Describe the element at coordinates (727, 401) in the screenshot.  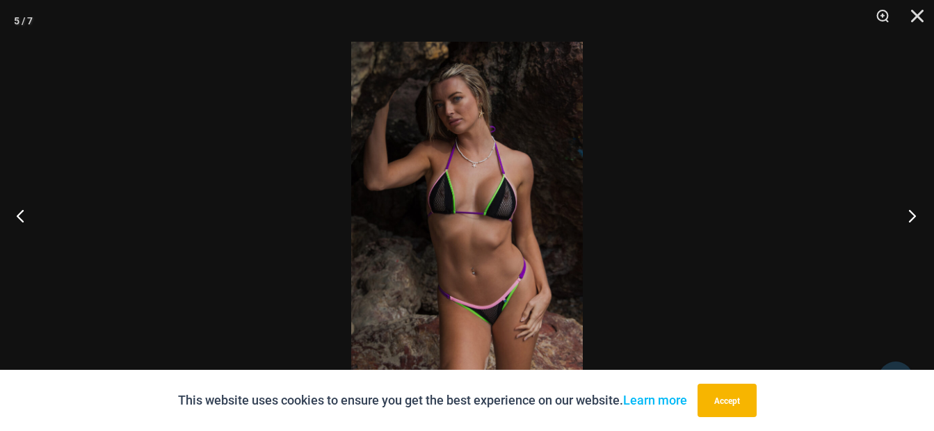
I see `button: Accept` at that location.